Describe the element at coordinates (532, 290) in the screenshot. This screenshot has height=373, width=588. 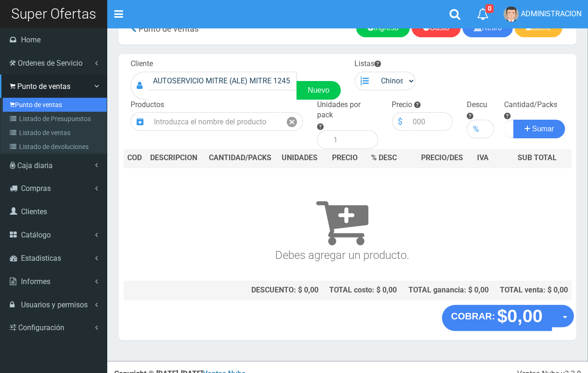
I see `div: TOTAL venta: $ 0,00` at that location.